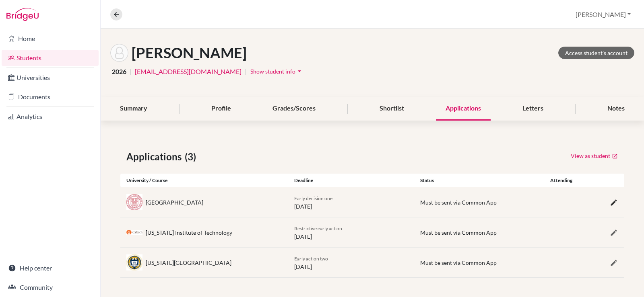  Describe the element at coordinates (134, 232) in the screenshot. I see `img: us_ctc_usx8fryn.jpeg` at that location.